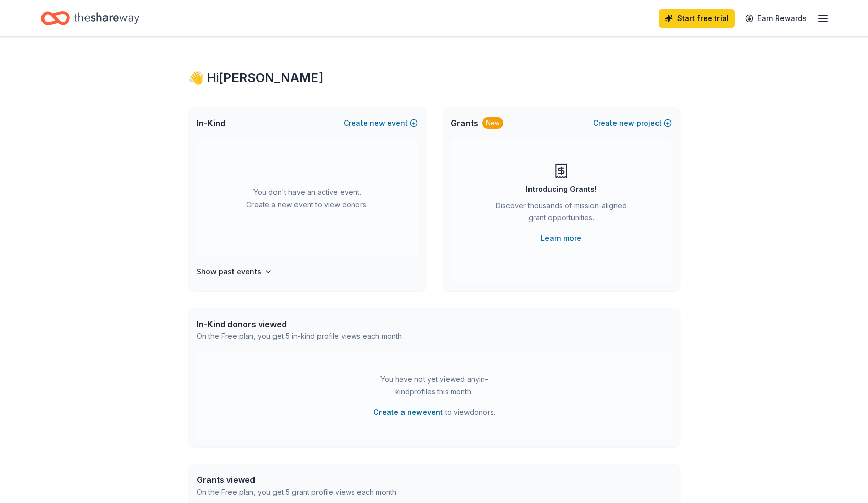 The image size is (868, 503). What do you see at coordinates (561, 214) in the screenshot?
I see `div: Discover thousands of mission-aligned grant opportunities.` at bounding box center [561, 214].